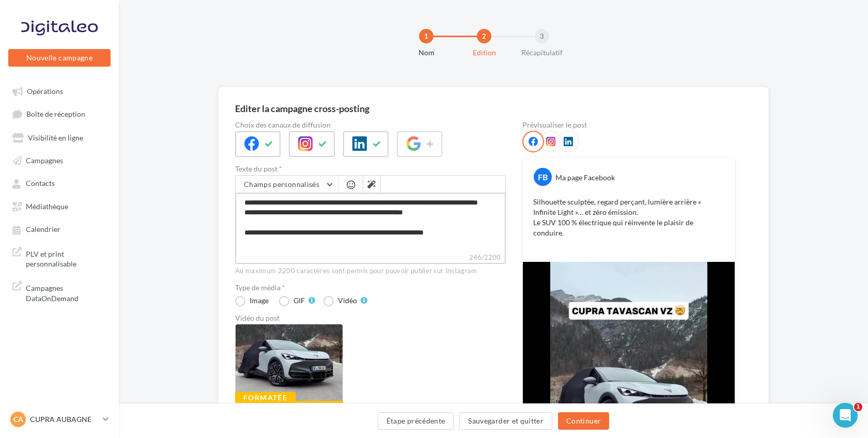  Describe the element at coordinates (18, 419) in the screenshot. I see `span: CA` at that location.